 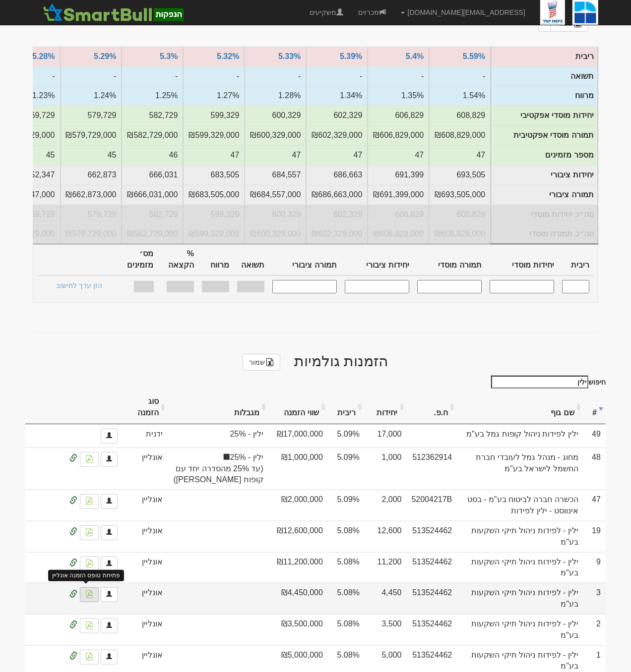 I want to click on td: 5.09%, so click(x=347, y=469).